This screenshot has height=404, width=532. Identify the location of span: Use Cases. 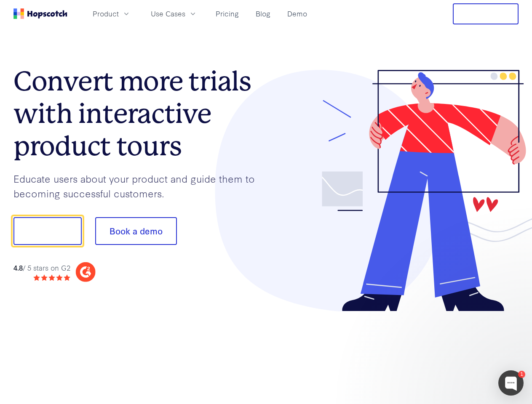
(168, 13).